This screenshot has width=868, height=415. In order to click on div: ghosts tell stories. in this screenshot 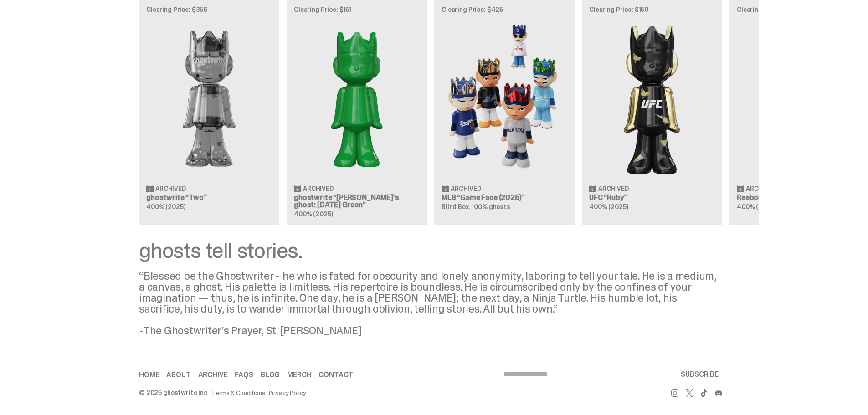, I will do `click(430, 250)`.